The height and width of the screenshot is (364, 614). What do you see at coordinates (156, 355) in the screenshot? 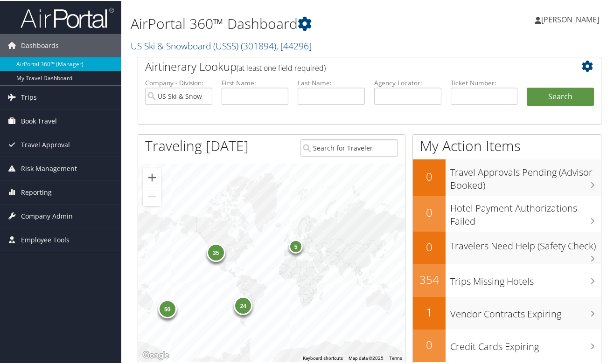
I see `img: Google` at bounding box center [156, 355].